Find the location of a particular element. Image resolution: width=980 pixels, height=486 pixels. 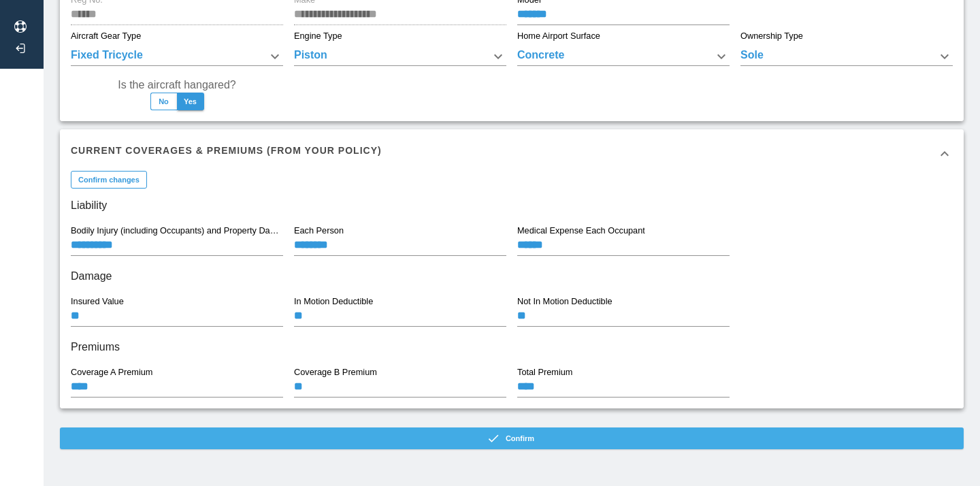

button: Confirm changes is located at coordinates (109, 180).